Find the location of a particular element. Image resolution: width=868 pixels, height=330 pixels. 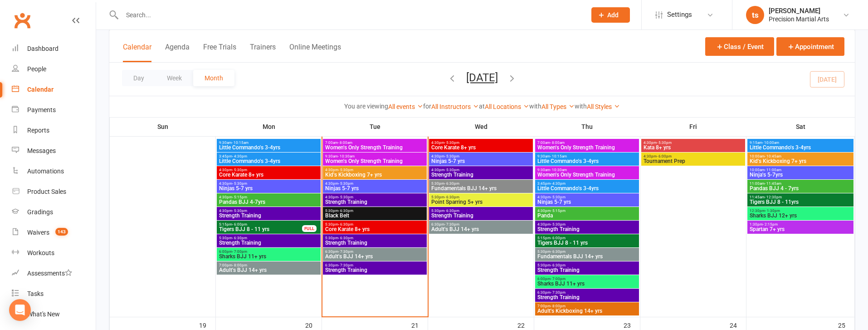

span: Sharks BJJ 11+ yrs is located at coordinates (268, 257).